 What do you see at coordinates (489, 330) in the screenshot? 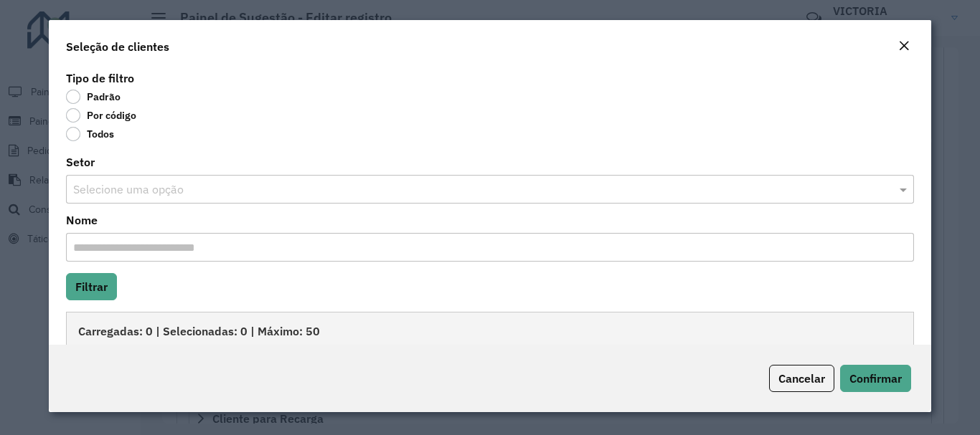
I see `div: Carregadas: 0 | Selecionadas: 0 | Máximo: 50` at bounding box center [489, 330].